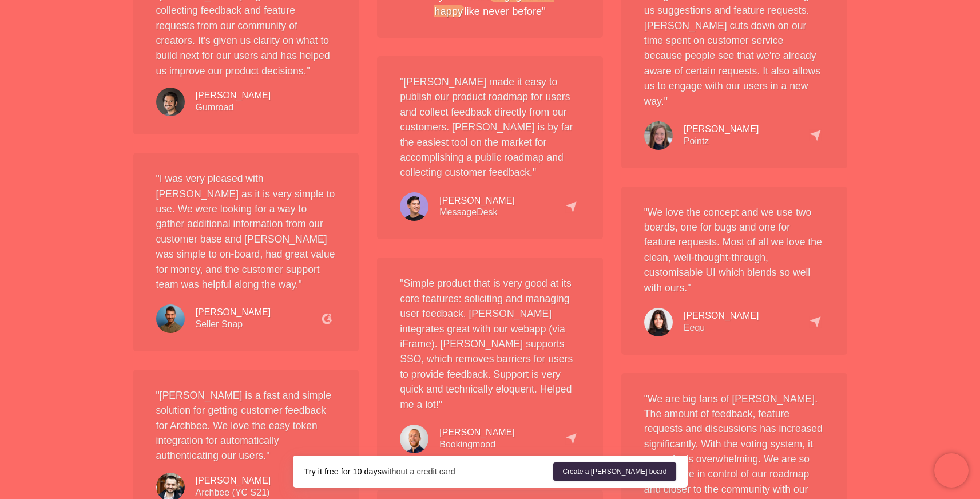  What do you see at coordinates (476, 439) in the screenshot?
I see `div: Bookingmood` at bounding box center [476, 439].